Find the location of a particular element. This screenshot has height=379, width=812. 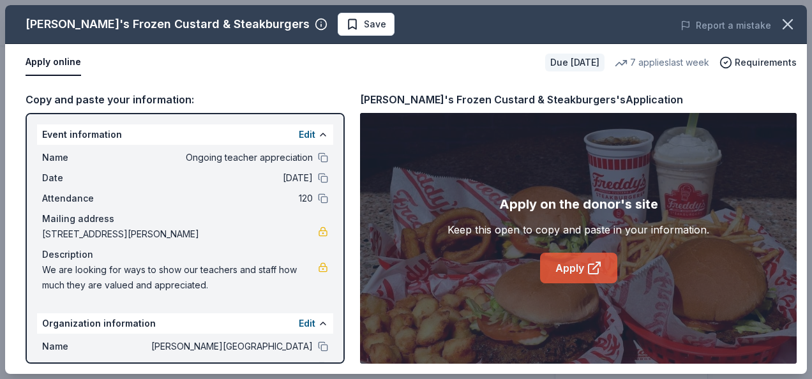

div: Organization information is located at coordinates (185, 324).